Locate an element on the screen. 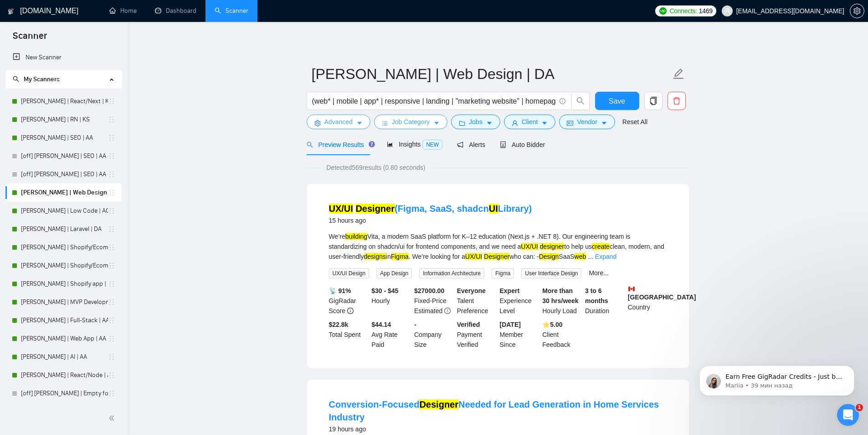 The height and width of the screenshot is (435, 868). li: New Scanner is located at coordinates (63, 58).